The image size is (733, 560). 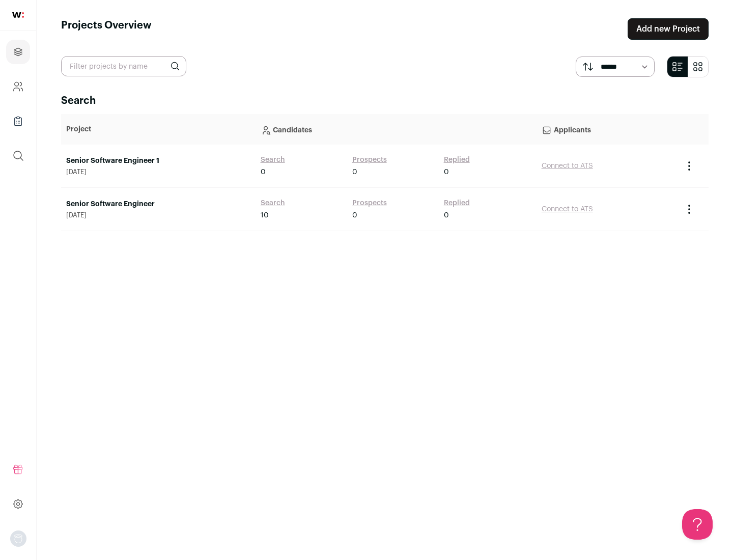 I want to click on p: Applicants, so click(x=608, y=129).